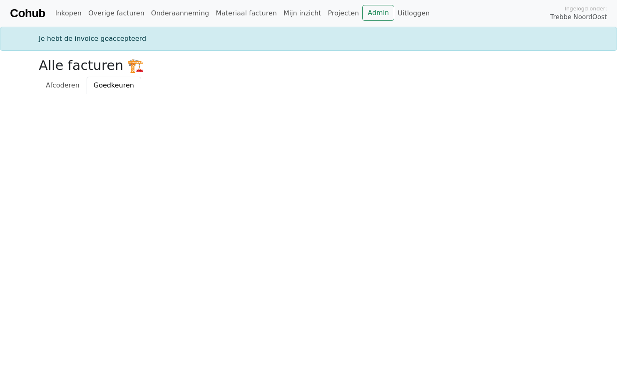 This screenshot has height=385, width=617. I want to click on span: Afcoderen, so click(62, 85).